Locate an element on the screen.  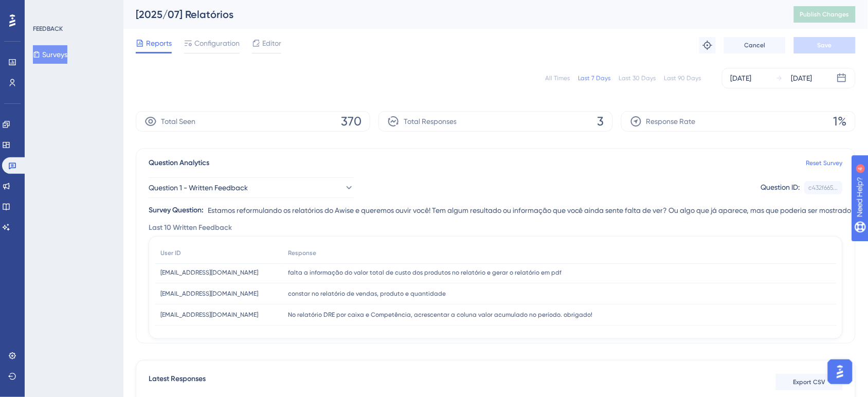
span: 3 is located at coordinates (601, 121).